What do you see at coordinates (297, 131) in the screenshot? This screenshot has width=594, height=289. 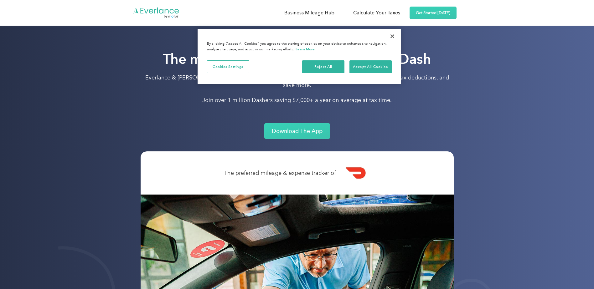 I see `a: Download The App` at bounding box center [297, 131].